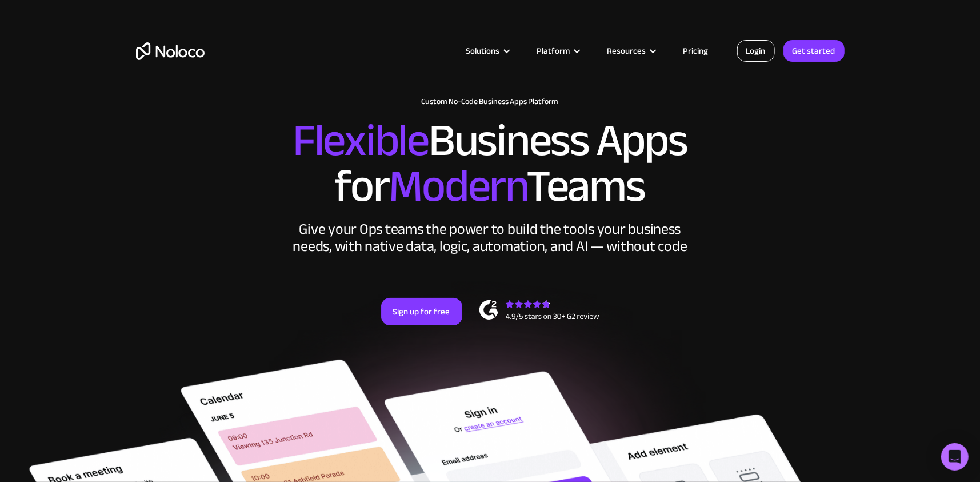 Image resolution: width=980 pixels, height=482 pixels. I want to click on h2: Business Apps for Teams, so click(490, 163).